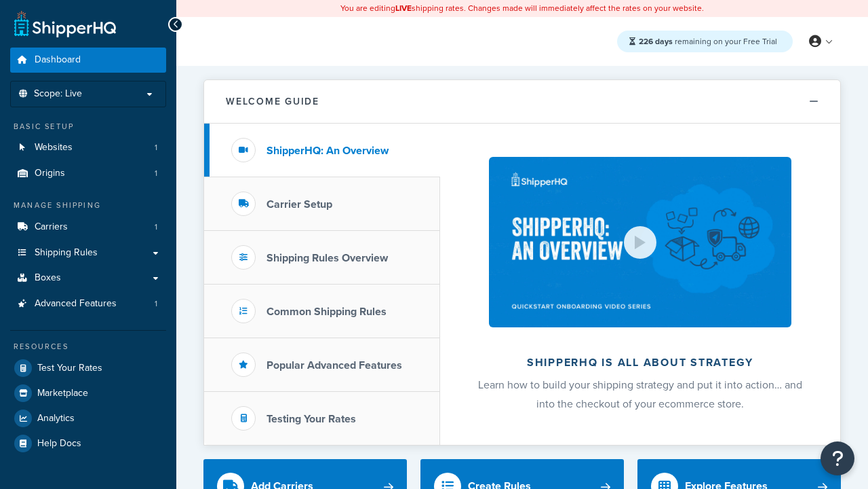  What do you see at coordinates (88, 147) in the screenshot?
I see `li: Websites` at bounding box center [88, 147].